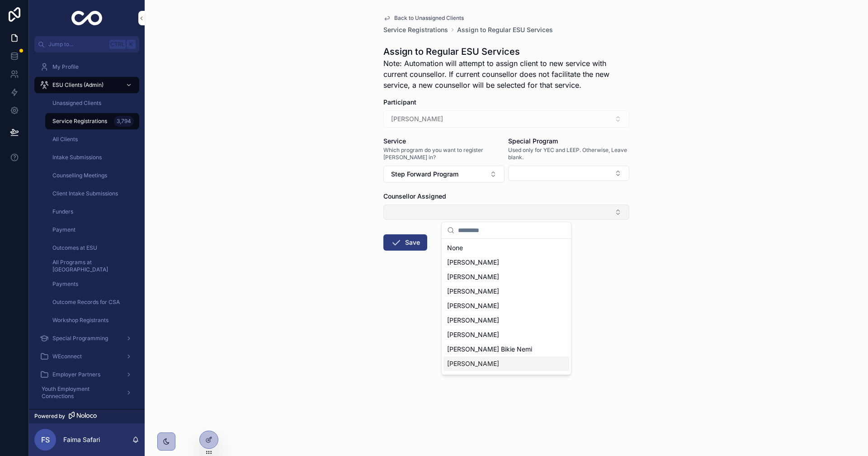 Image resolution: width=868 pixels, height=456 pixels. I want to click on a: ESU Clients (Admin), so click(87, 85).